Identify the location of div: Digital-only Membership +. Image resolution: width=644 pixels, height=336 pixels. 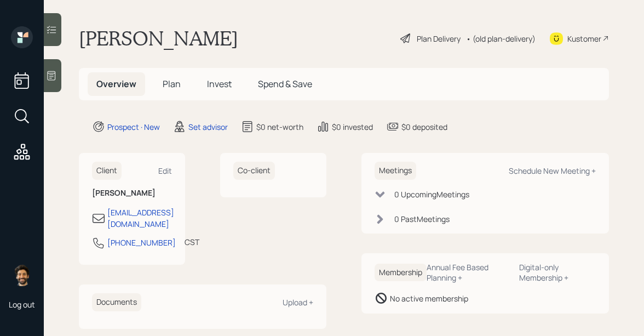
(558, 273).